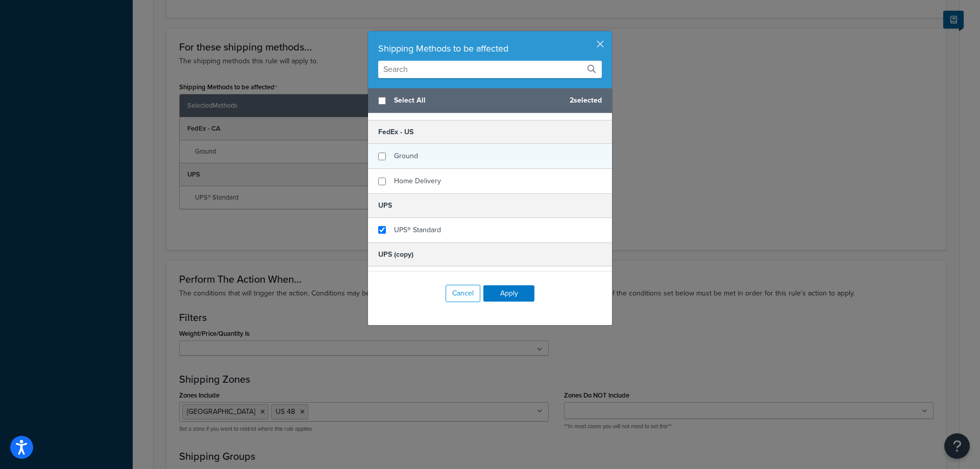 This screenshot has width=980, height=469. I want to click on h5: FedEx - US, so click(490, 132).